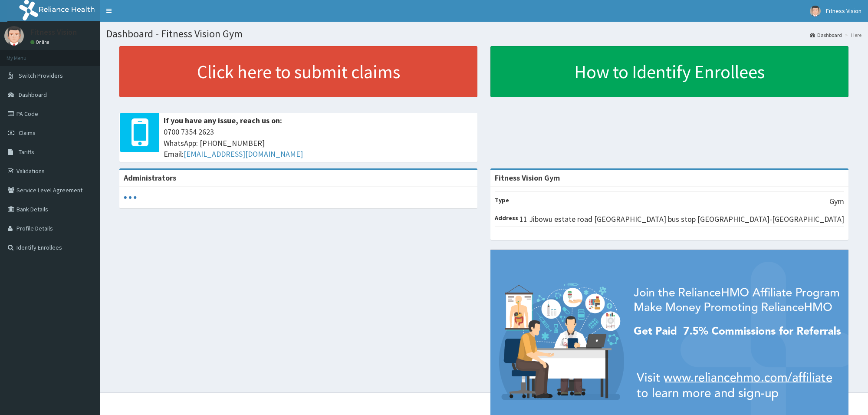 This screenshot has width=868, height=415. Describe the element at coordinates (223, 120) in the screenshot. I see `b: If you have any issue, reach us on:` at that location.